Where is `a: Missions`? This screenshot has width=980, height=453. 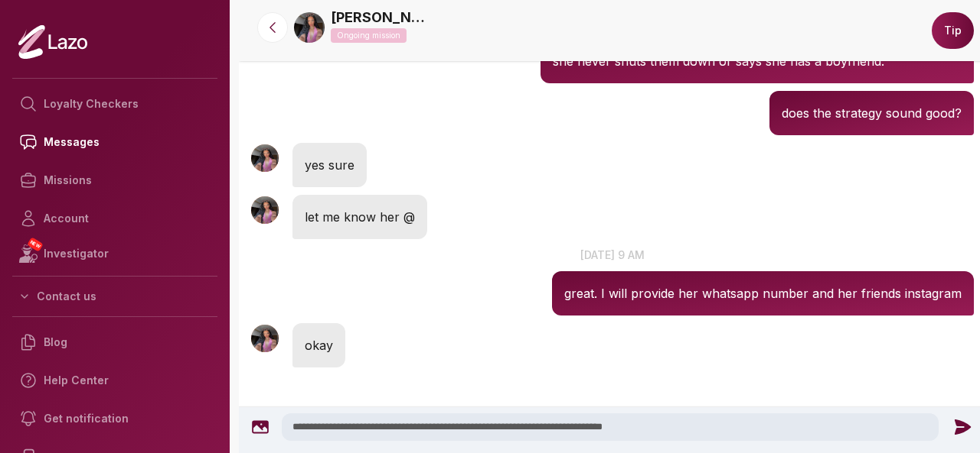
a: Missions is located at coordinates (115, 181).